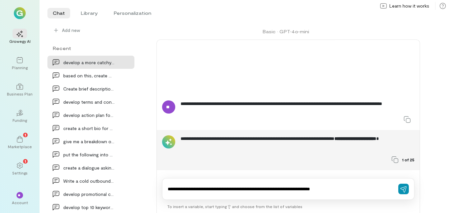 Image resolution: width=450 pixels, height=213 pixels. What do you see at coordinates (288, 207) in the screenshot?
I see `div: To insert a variable, start typing ‘[’ and choose from the list of variables` at bounding box center [288, 207].